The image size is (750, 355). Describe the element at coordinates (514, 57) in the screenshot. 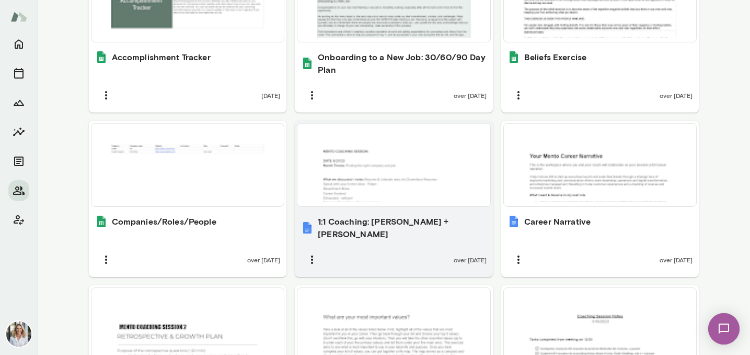

I see `img: Beliefs Exercise` at that location.